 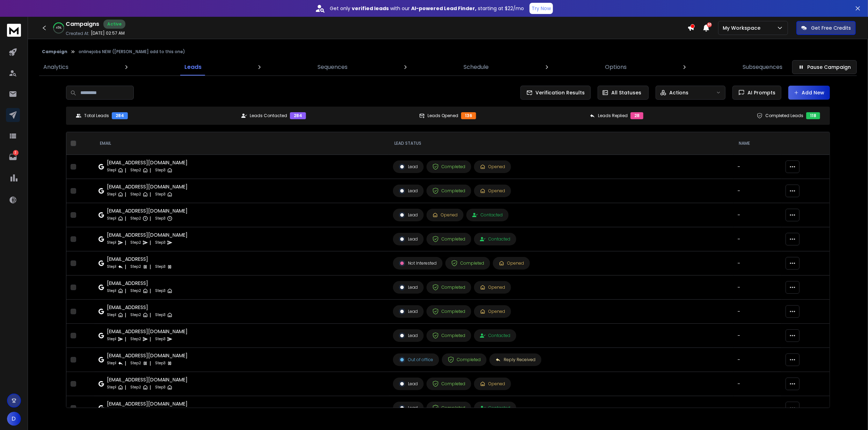 What do you see at coordinates (193, 67) in the screenshot?
I see `a: Leads` at bounding box center [193, 67].